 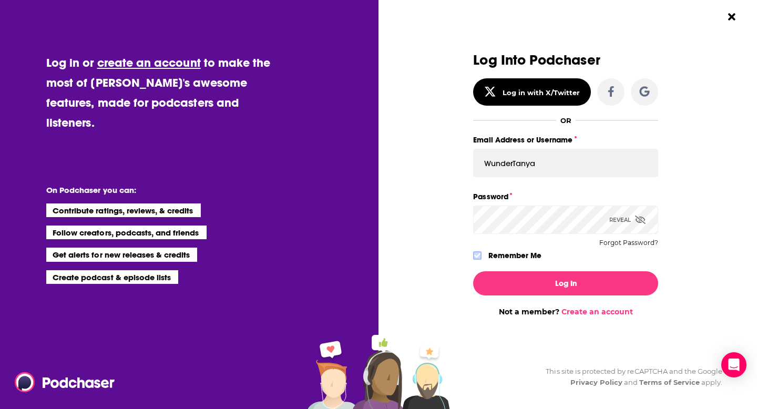 I want to click on label: Password, so click(x=565, y=196).